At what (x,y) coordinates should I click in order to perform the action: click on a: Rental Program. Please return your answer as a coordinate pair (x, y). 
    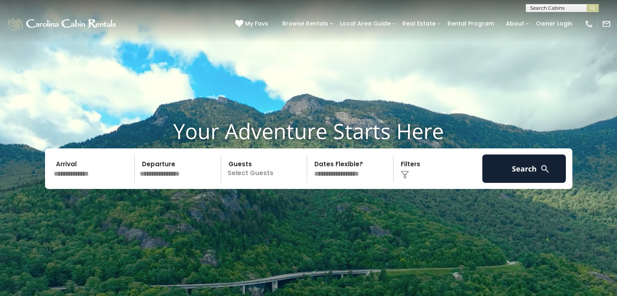
    Looking at the image, I should click on (471, 24).